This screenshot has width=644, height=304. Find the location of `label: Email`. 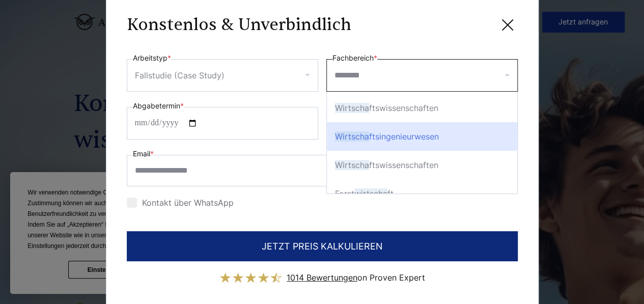

label: Email is located at coordinates (143, 154).